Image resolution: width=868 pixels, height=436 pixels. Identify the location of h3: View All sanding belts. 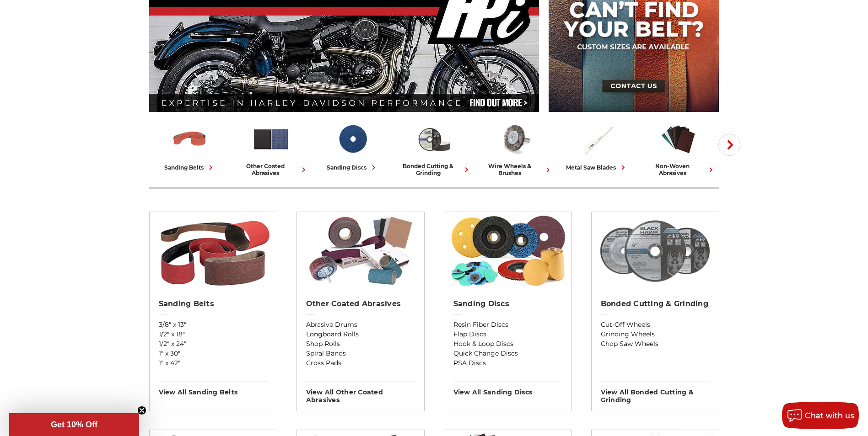
(213, 389).